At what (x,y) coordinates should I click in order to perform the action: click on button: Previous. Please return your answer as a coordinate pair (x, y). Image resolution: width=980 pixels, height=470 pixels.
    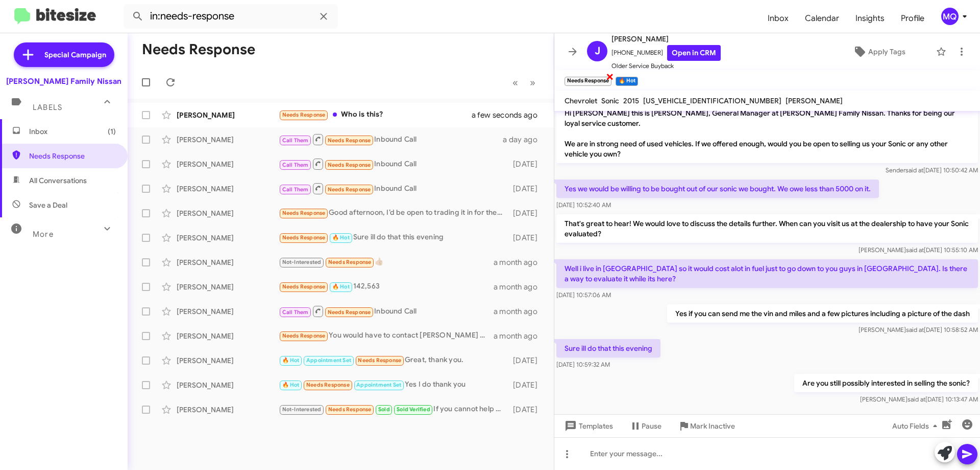
    Looking at the image, I should click on (515, 82).